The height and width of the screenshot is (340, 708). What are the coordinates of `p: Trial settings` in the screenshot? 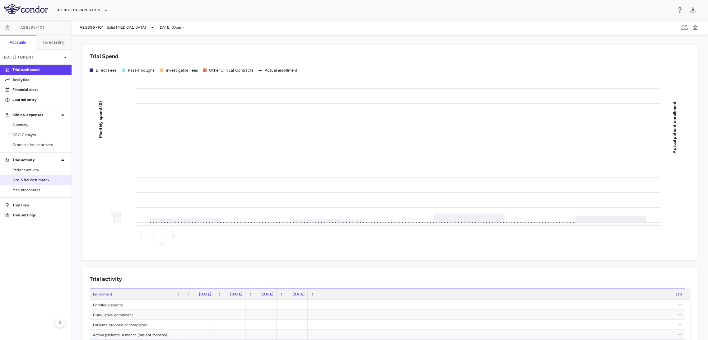 It's located at (40, 215).